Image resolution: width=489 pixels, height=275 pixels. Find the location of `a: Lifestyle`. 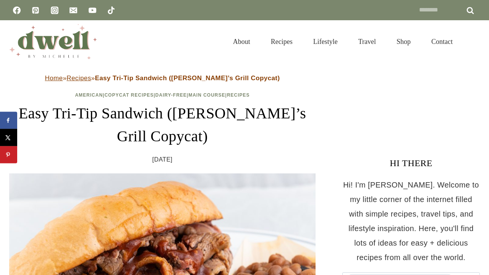

a: Lifestyle is located at coordinates (325, 42).